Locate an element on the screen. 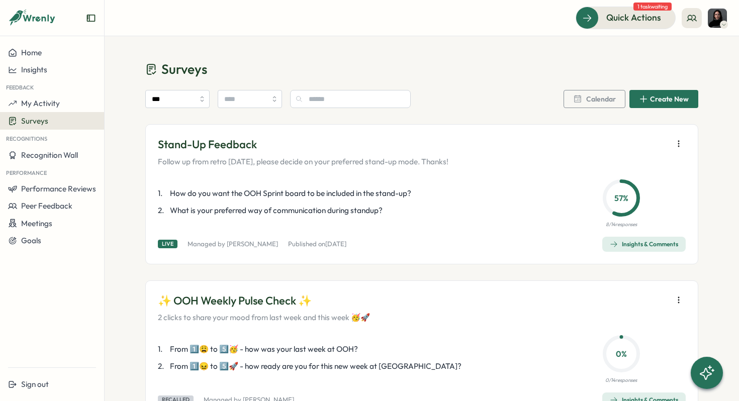 The image size is (739, 401). p: Managed by is located at coordinates (233, 244).